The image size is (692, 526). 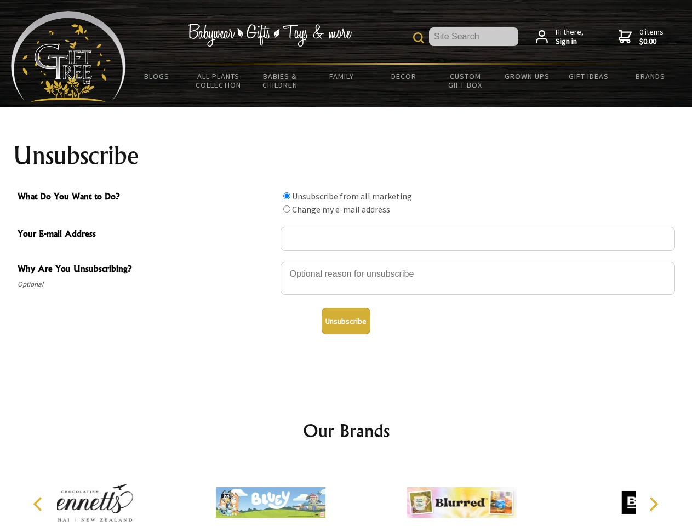 I want to click on a: Grown Ups, so click(x=526, y=76).